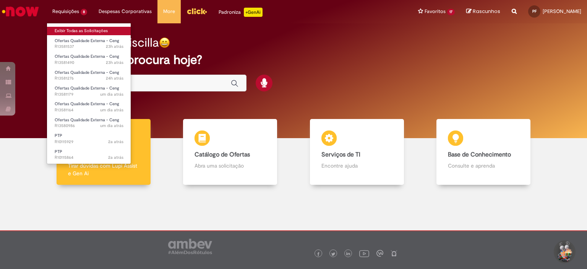 Image resolution: width=587 pixels, height=269 pixels. Describe the element at coordinates (89, 158) in the screenshot. I see `span: R10115864` at that location.